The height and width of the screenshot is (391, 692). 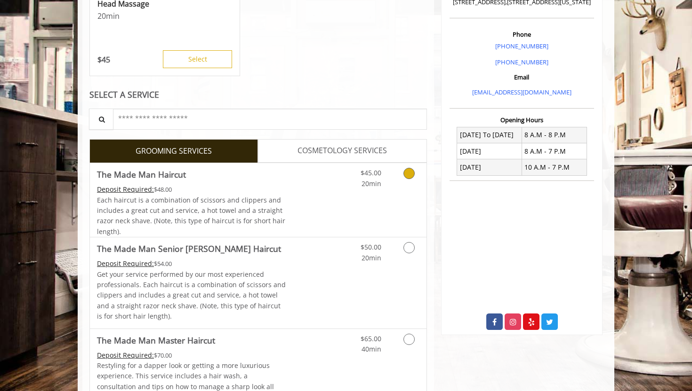 I want to click on div: SELECT A SERVICE, so click(x=258, y=95).